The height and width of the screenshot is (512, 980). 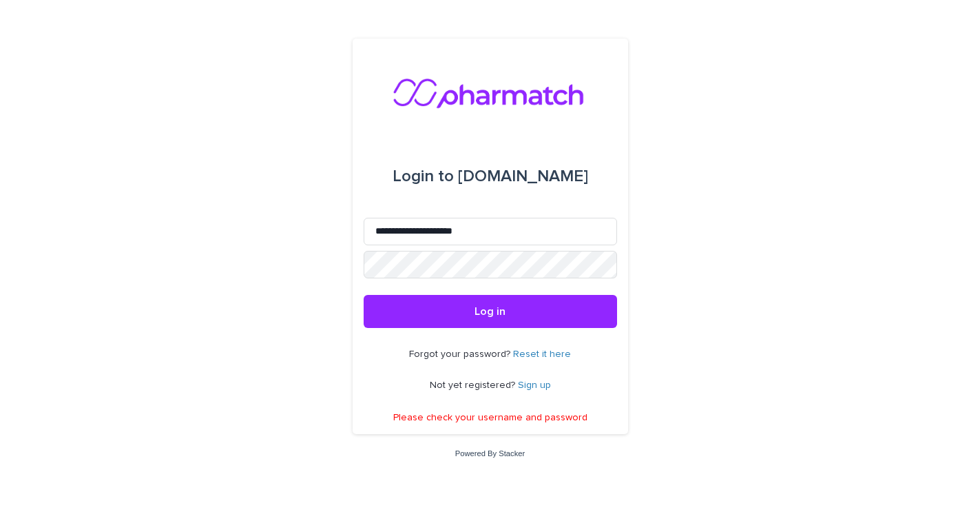 What do you see at coordinates (474, 385) in the screenshot?
I see `span: Not yet registered?` at bounding box center [474, 385].